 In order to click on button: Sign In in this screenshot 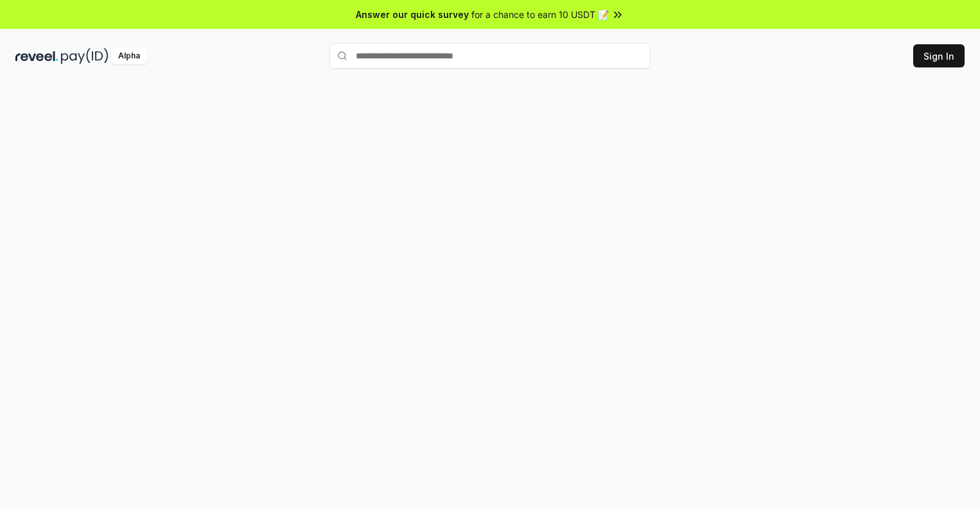, I will do `click(939, 56)`.